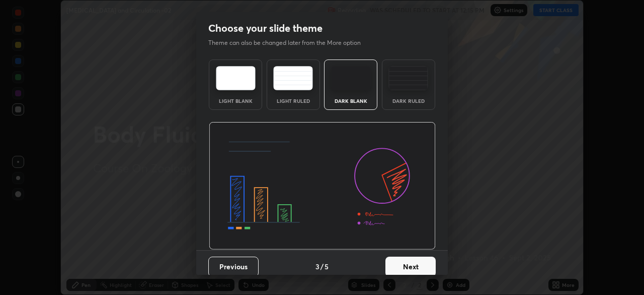  I want to click on p: Theme can also be changed later from the More option, so click(290, 43).